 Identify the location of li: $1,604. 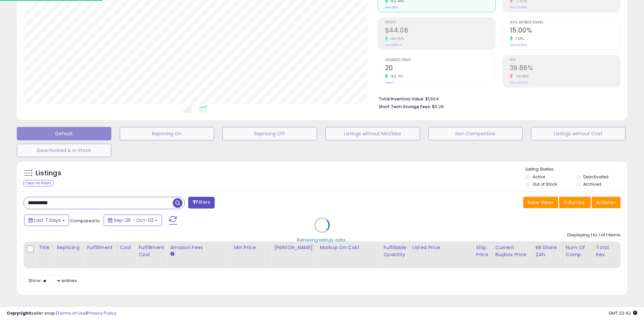
(497, 98).